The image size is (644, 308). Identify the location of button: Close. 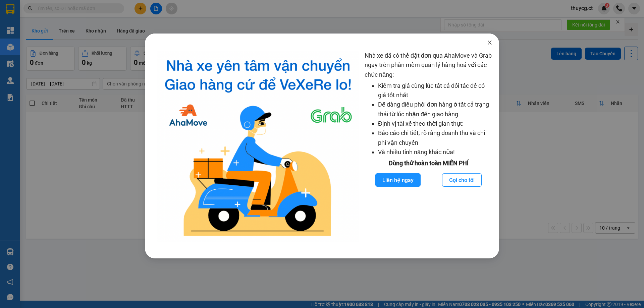
(490, 43).